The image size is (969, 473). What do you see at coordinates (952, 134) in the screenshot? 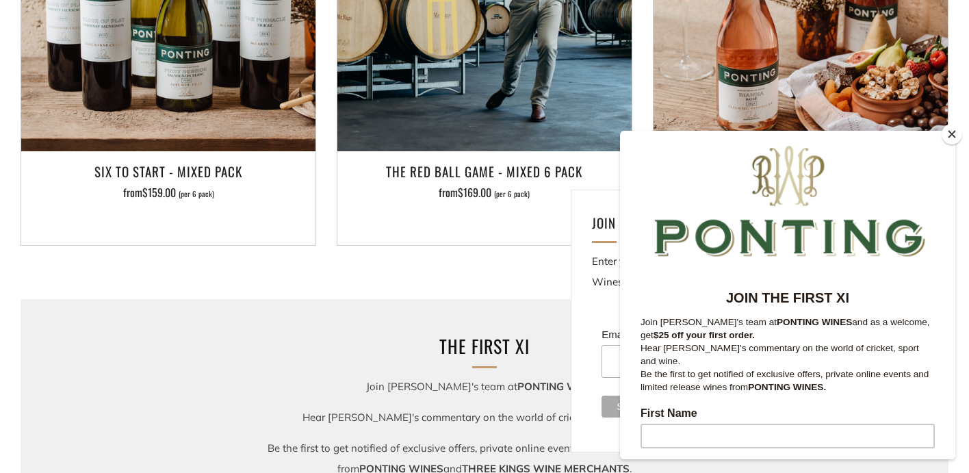
I see `button: Close` at bounding box center [952, 134].